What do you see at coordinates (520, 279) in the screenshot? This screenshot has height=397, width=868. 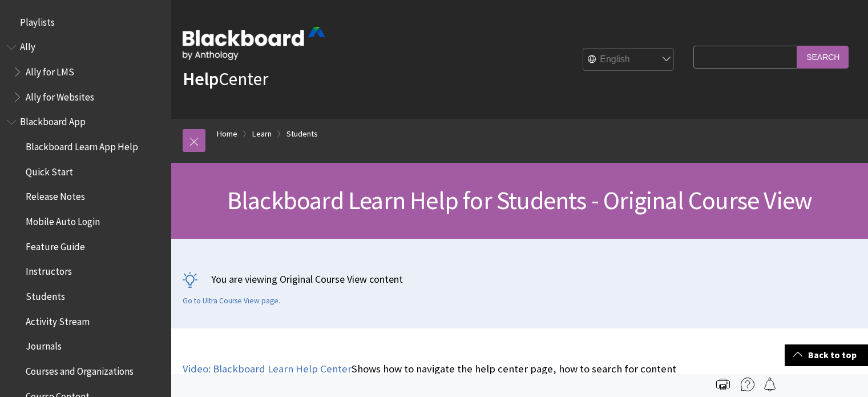 I see `p: You are viewing Original Course View content` at bounding box center [520, 279].